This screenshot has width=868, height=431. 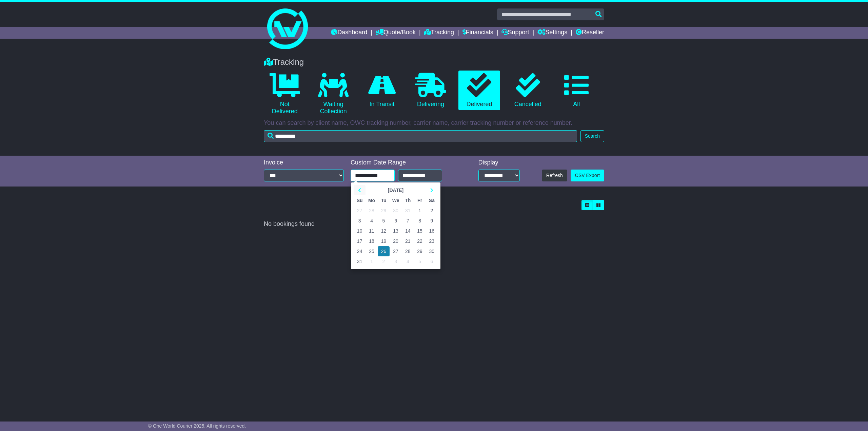 What do you see at coordinates (432, 241) in the screenshot?
I see `td: 23` at bounding box center [432, 241].